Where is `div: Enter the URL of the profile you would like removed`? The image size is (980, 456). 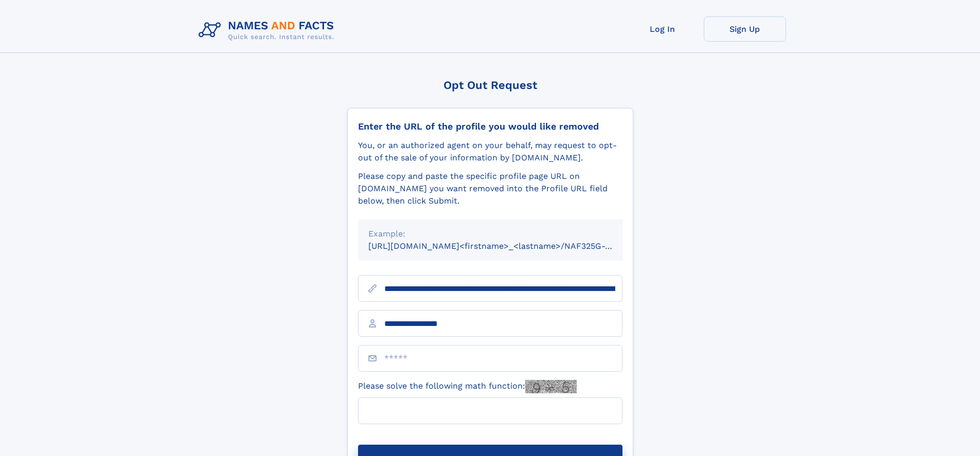
div: Enter the URL of the profile you would like removed is located at coordinates (490, 127).